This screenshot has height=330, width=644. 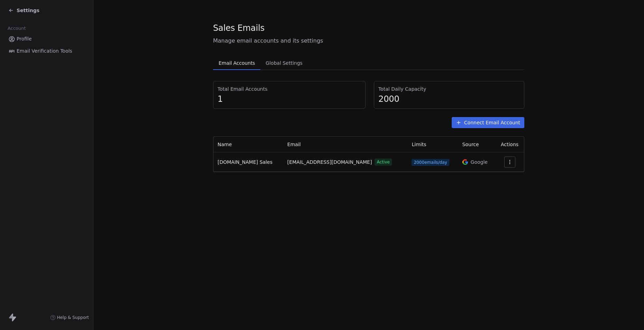 I want to click on a: Settings, so click(x=24, y=10).